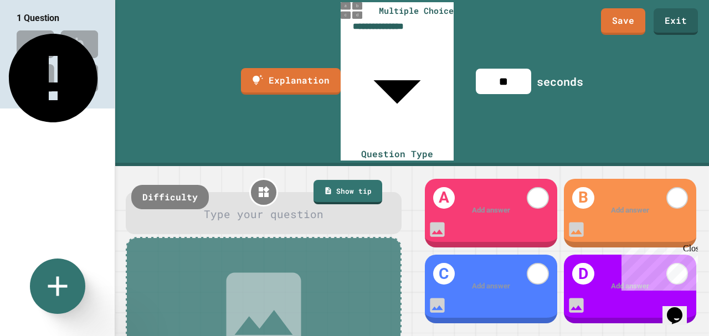  I want to click on h1: A, so click(444, 198).